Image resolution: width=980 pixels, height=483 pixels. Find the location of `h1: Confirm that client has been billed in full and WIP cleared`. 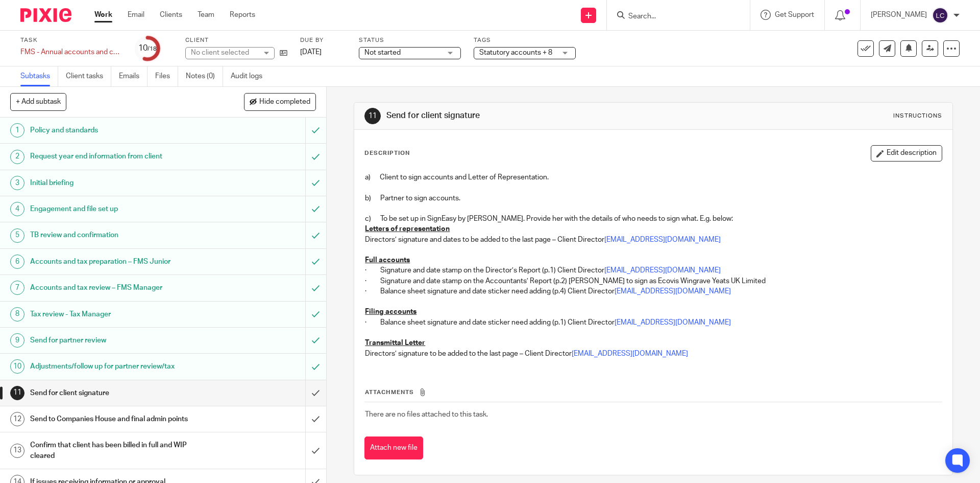

h1: Confirm that client has been billed in full and WIP cleared is located at coordinates (118, 450).